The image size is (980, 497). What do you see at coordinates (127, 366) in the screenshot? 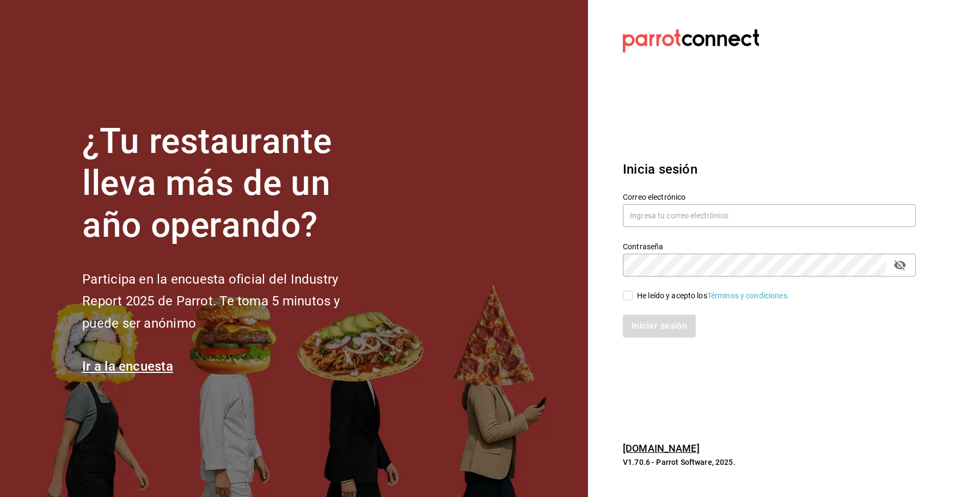
I see `a: Ir a la encuesta` at bounding box center [127, 366].